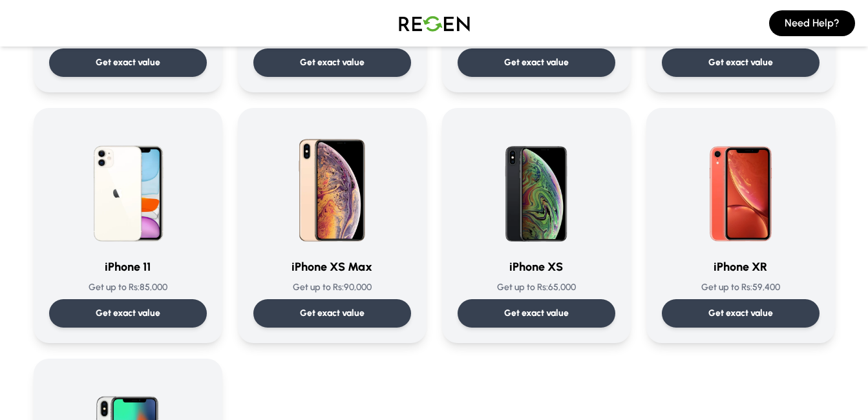 The height and width of the screenshot is (420, 868). I want to click on h3: iPhone XS Max, so click(332, 267).